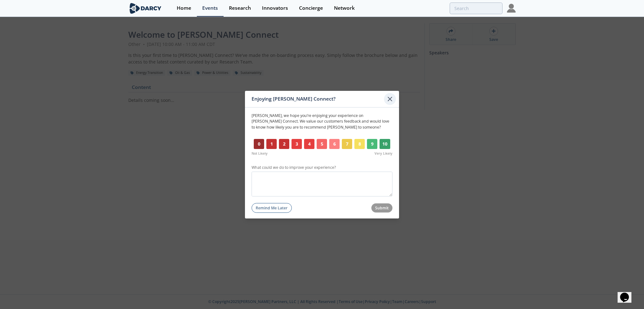  I want to click on div: Network, so click(344, 8).